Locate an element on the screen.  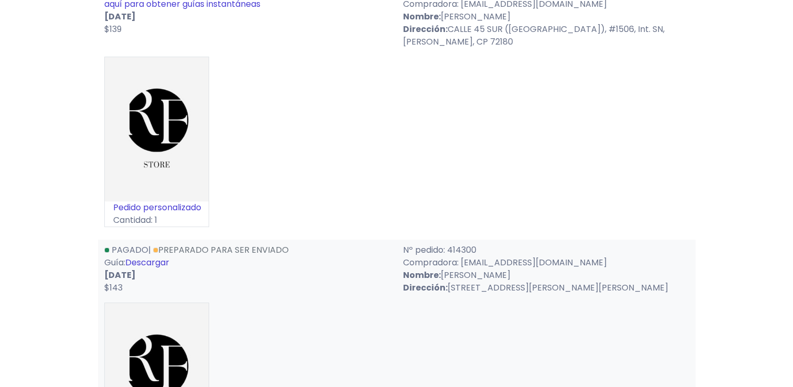
span: Pagado is located at coordinates (130, 249).